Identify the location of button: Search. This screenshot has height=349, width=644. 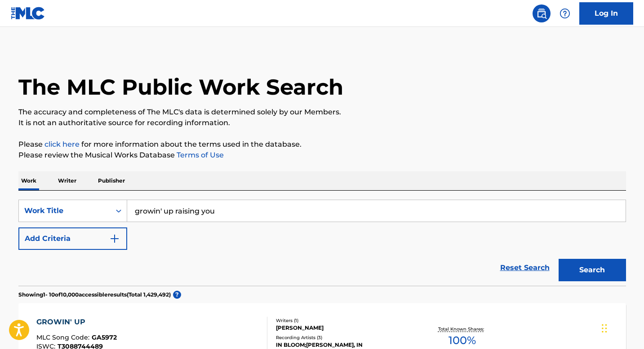
(592, 270).